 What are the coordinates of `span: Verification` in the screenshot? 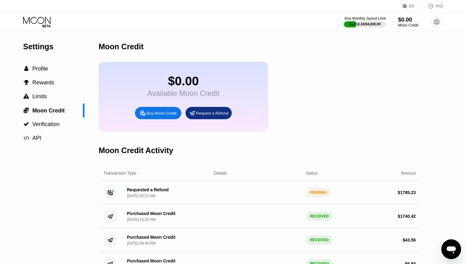 It's located at (46, 124).